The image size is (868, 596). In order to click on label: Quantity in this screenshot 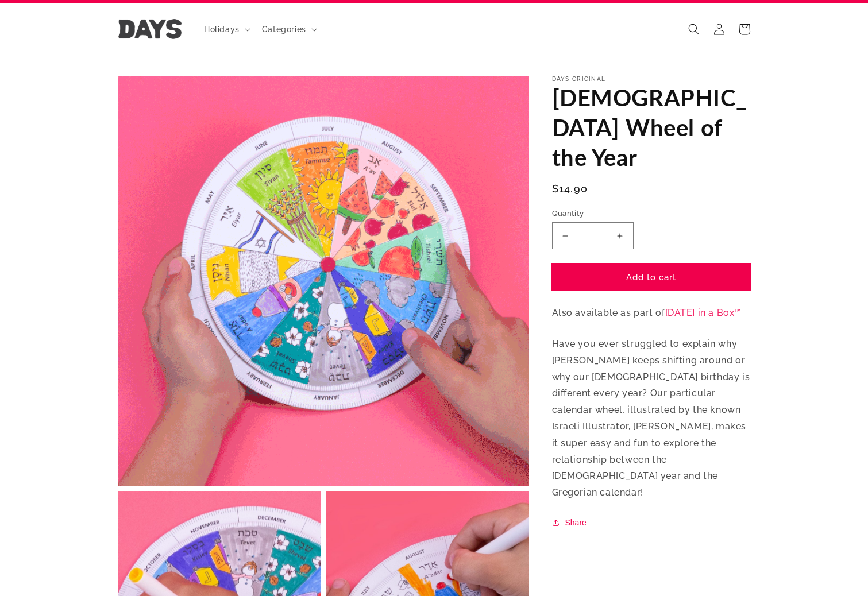, I will do `click(651, 214)`.